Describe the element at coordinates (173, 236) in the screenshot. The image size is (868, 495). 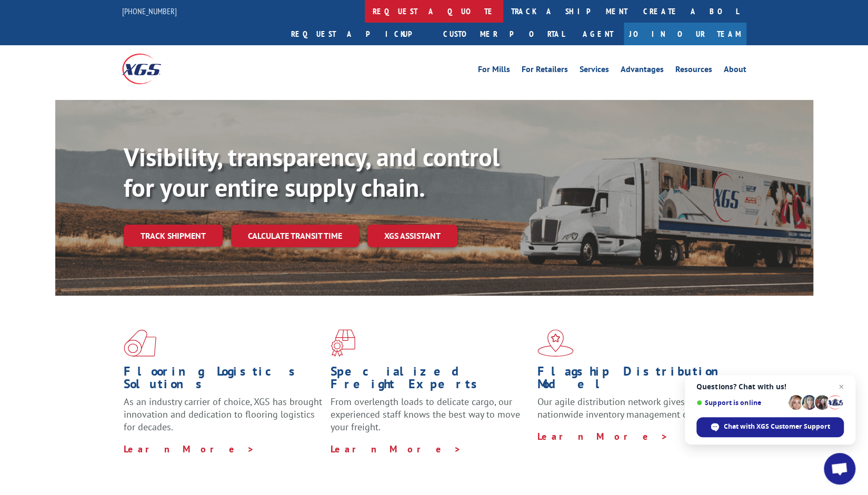
I see `a: Track shipment` at that location.